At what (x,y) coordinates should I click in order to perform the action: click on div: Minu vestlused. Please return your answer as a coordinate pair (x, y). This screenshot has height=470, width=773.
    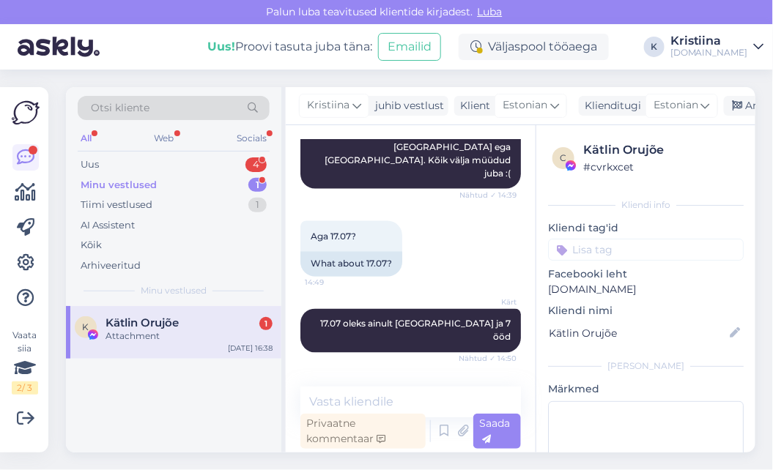
    Looking at the image, I should click on (119, 185).